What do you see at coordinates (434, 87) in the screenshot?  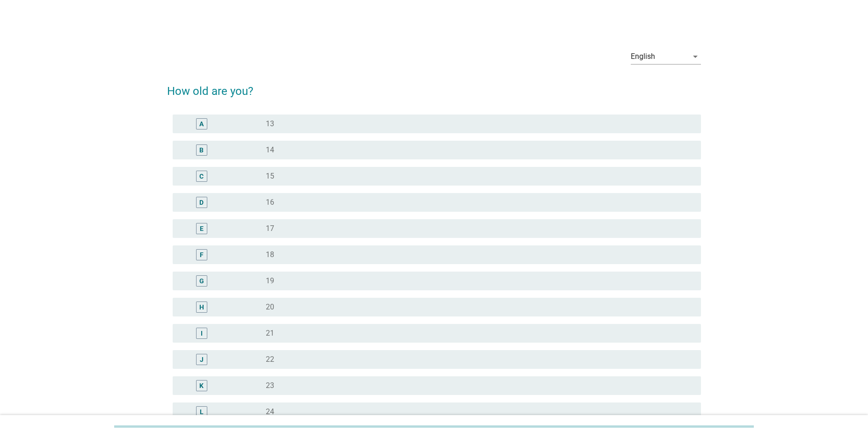 I see `h2: How old are you?` at bounding box center [434, 87].